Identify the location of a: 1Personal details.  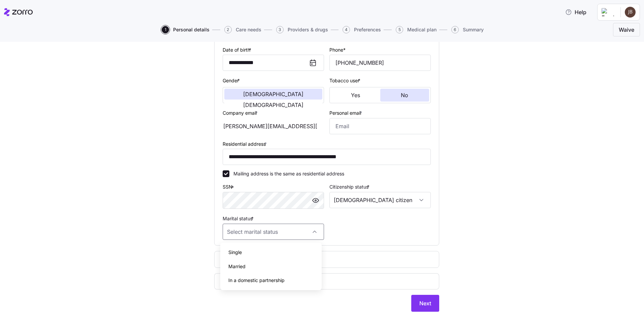
(185, 30).